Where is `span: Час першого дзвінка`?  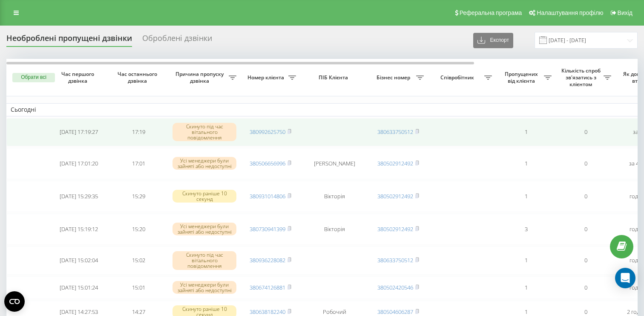 span: Час першого дзвінка is located at coordinates (79, 77).